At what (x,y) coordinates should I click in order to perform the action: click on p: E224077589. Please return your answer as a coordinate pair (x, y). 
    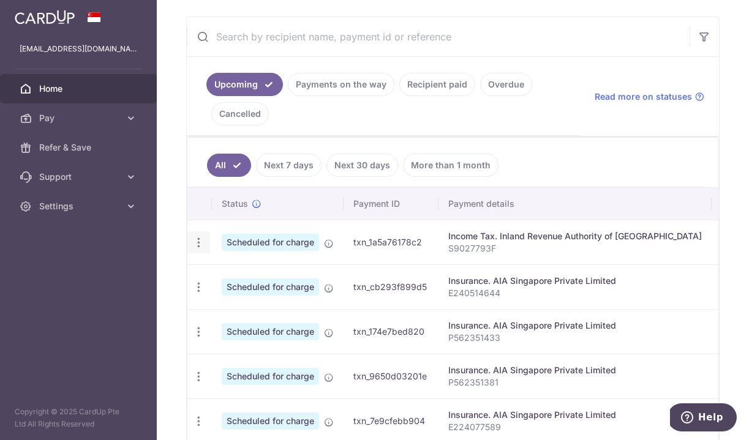
    Looking at the image, I should click on (575, 427).